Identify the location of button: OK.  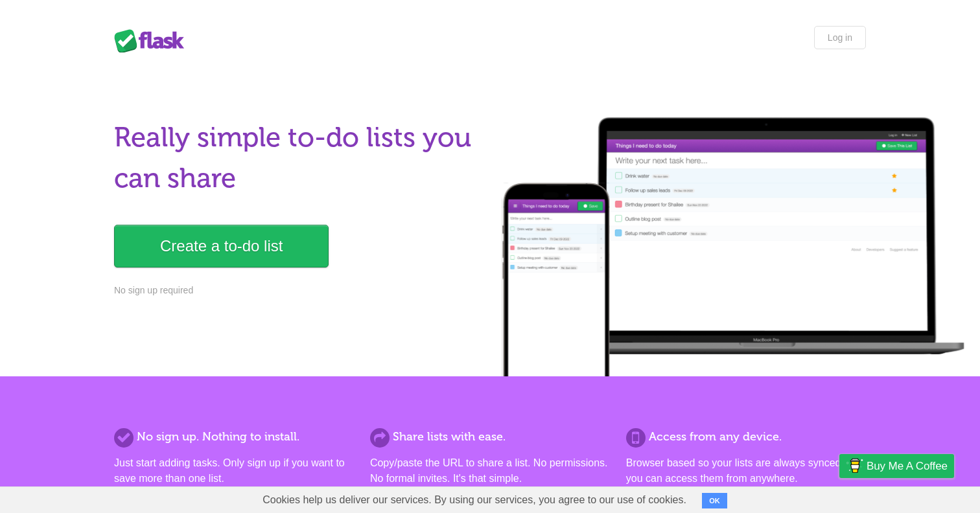
(715, 501).